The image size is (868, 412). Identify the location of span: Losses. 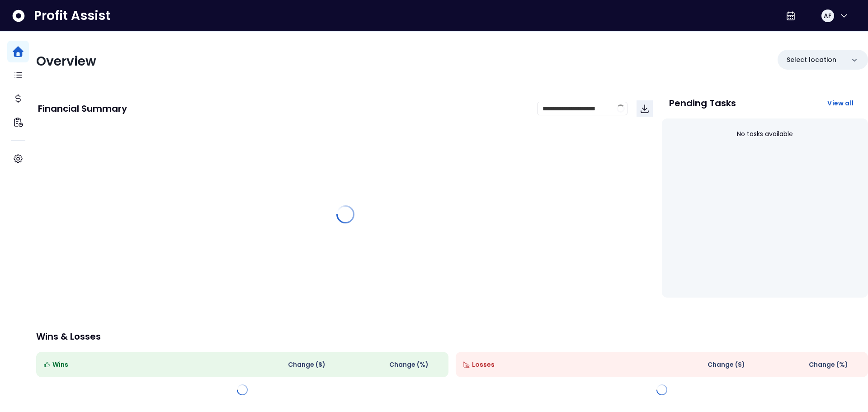
(483, 365).